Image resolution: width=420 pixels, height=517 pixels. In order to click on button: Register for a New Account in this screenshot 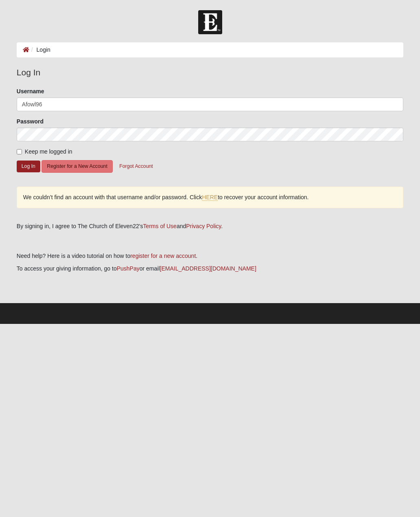, I will do `click(77, 167)`.